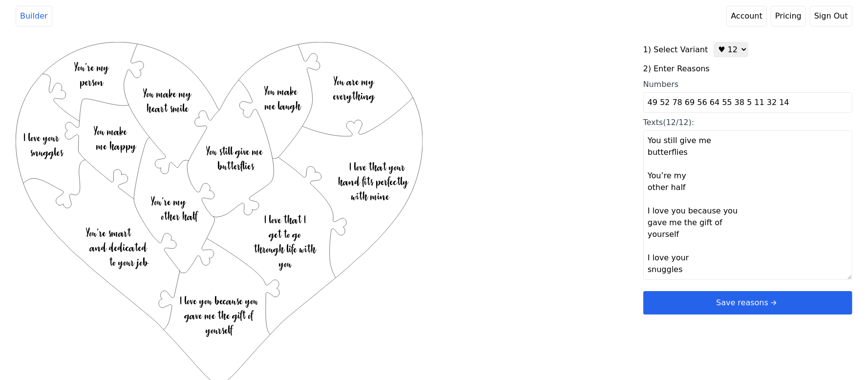 The height and width of the screenshot is (380, 868). I want to click on text: yourself, so click(220, 330).